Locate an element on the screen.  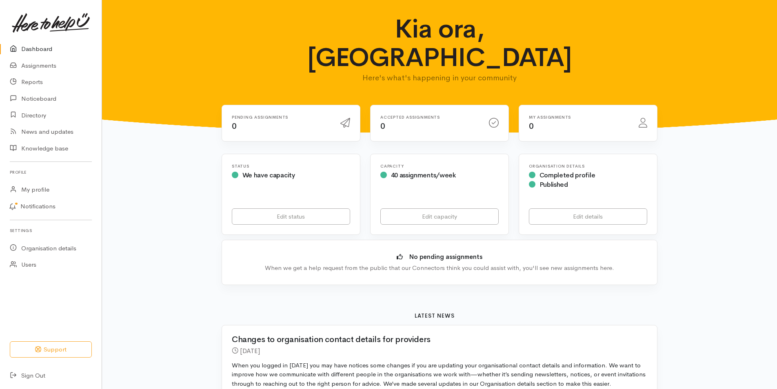
h6: Profile is located at coordinates (51, 172).